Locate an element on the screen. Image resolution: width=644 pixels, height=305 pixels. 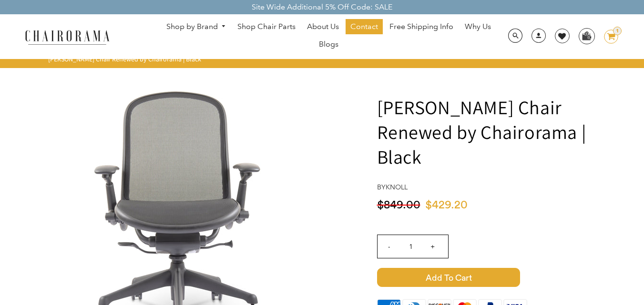
span: Contact is located at coordinates (364, 27).